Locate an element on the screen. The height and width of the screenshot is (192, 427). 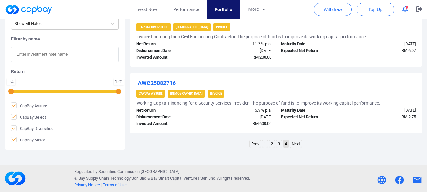
a: Page 1 is located at coordinates (265, 144).